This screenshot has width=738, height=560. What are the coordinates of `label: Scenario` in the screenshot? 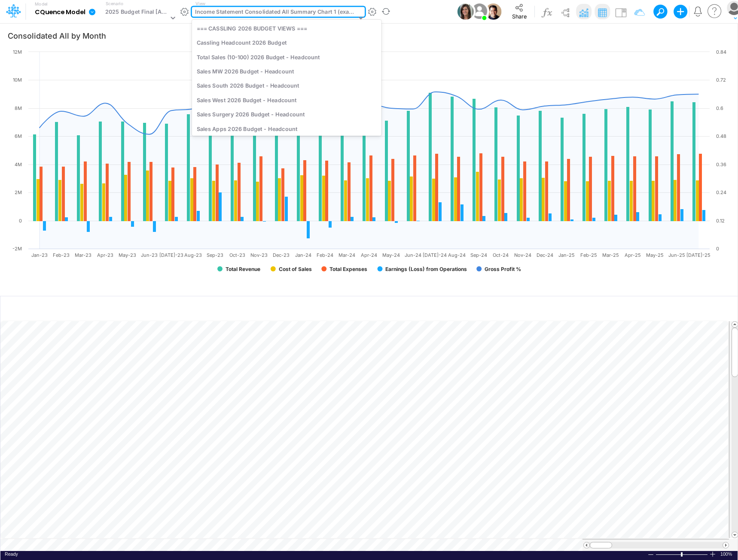 It's located at (114, 3).